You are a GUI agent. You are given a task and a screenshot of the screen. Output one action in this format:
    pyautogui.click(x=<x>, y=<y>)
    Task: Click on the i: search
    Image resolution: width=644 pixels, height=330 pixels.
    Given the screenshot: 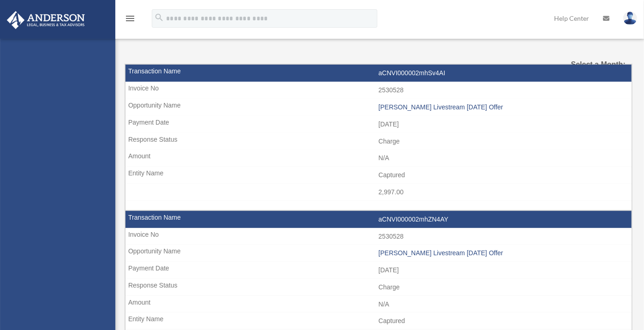 What is the action you would take?
    pyautogui.click(x=159, y=18)
    